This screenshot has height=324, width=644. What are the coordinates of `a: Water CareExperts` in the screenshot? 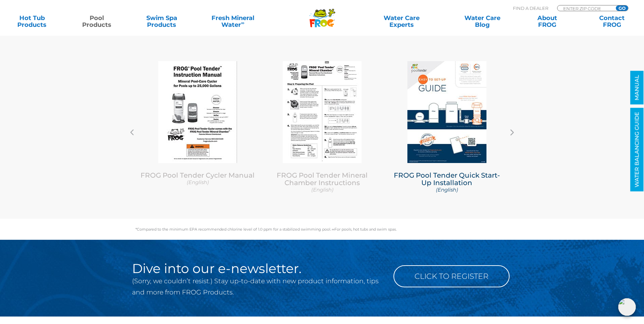 It's located at (402, 21).